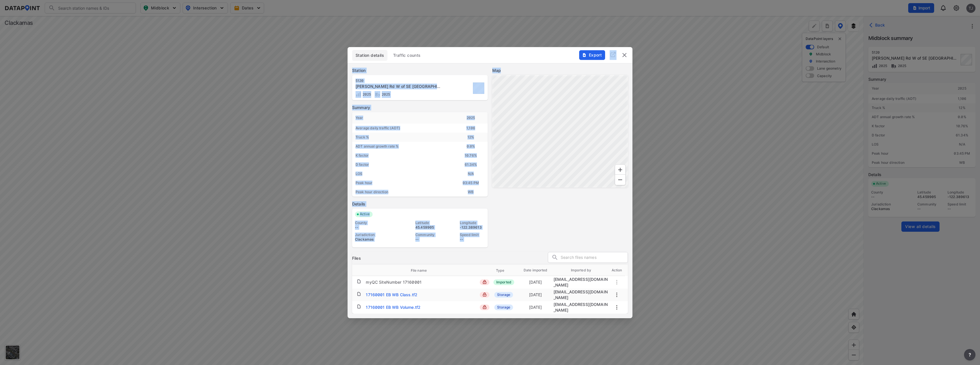 The image size is (980, 365). Describe the element at coordinates (365, 214) in the screenshot. I see `span: Active` at that location.